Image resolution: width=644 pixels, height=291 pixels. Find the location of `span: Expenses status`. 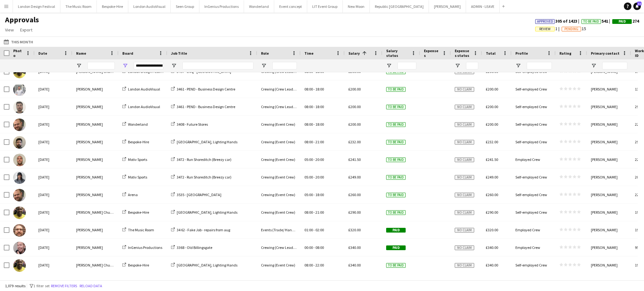

span: Expenses status is located at coordinates (463, 53).